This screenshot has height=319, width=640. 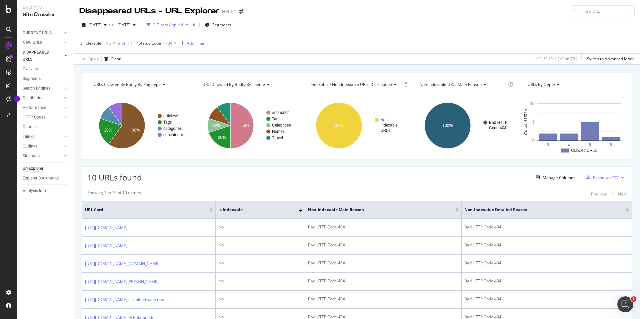 I want to click on a: NEW URLS, so click(x=42, y=43).